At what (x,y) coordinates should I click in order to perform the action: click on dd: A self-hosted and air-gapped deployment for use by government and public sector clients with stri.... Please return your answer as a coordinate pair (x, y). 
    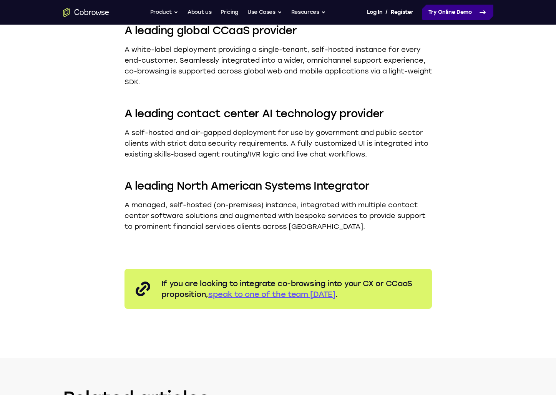
    Looking at the image, I should click on (278, 143).